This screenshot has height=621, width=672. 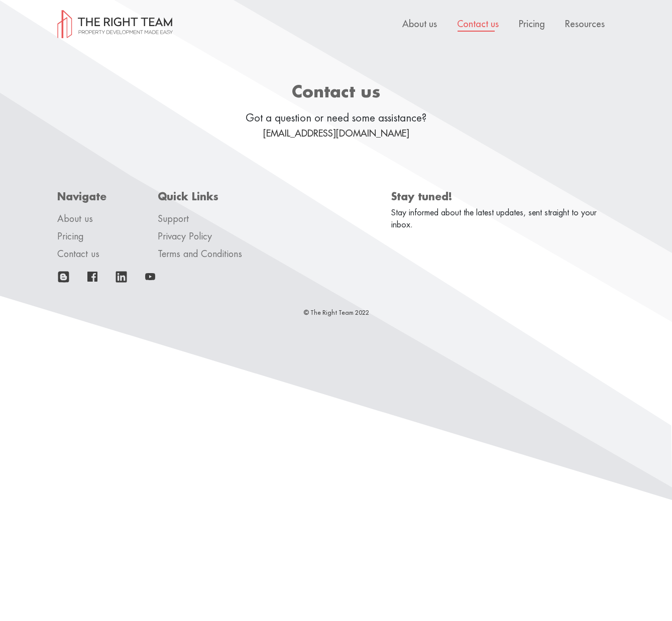 I want to click on a: Support, so click(x=173, y=219).